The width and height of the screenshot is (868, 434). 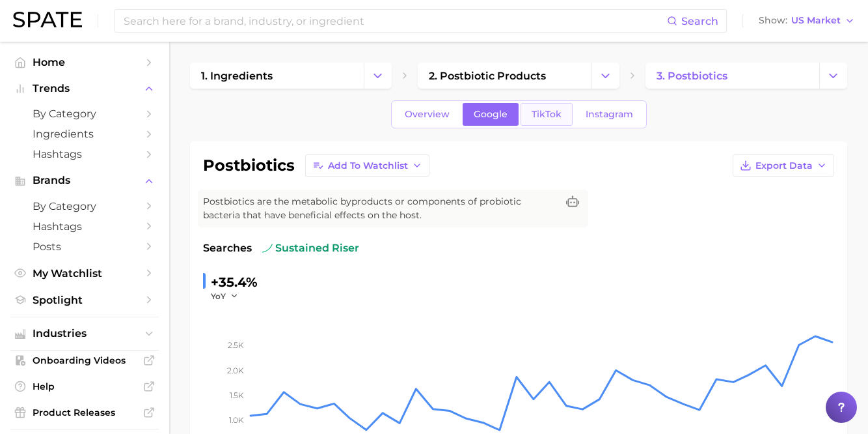 I want to click on input: Search here for a brand, industry, or ingredient, so click(x=394, y=21).